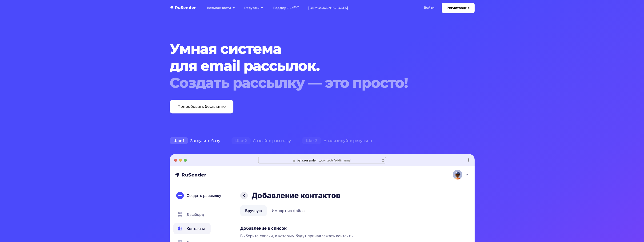 Image resolution: width=644 pixels, height=242 pixels. I want to click on a: Поддержка24/7, so click(286, 8).